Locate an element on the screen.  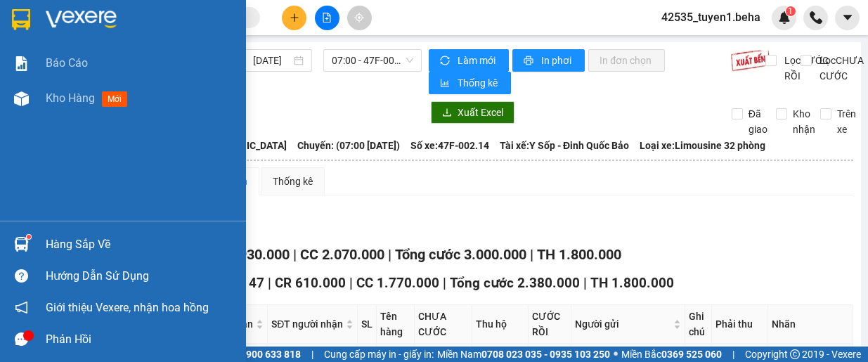
img: icon-new-feature is located at coordinates (784, 18).